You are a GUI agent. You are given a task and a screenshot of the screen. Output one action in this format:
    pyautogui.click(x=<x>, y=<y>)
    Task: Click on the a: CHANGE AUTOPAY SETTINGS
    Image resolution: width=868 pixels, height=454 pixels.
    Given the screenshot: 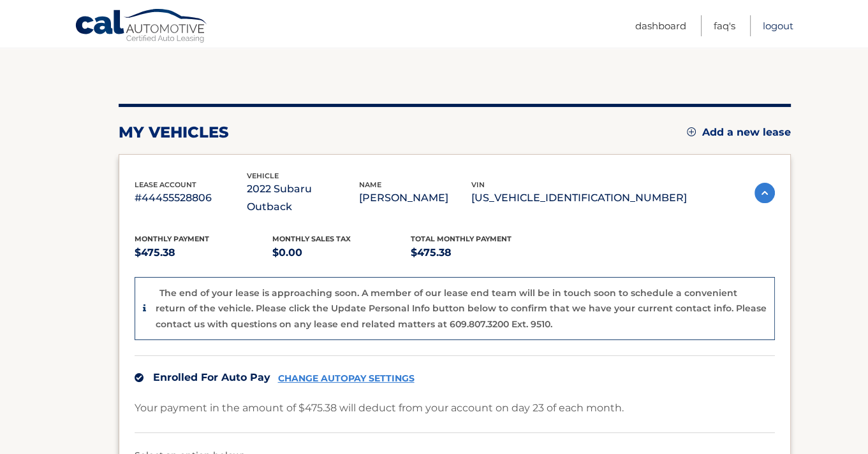 What is the action you would take?
    pyautogui.click(x=346, y=378)
    